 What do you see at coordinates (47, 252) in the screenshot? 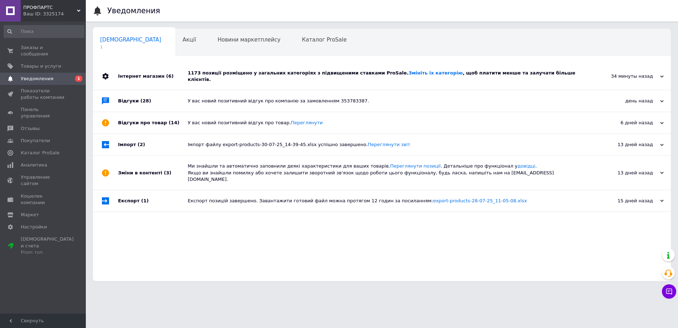
I see `div: Prom топ` at bounding box center [47, 252].